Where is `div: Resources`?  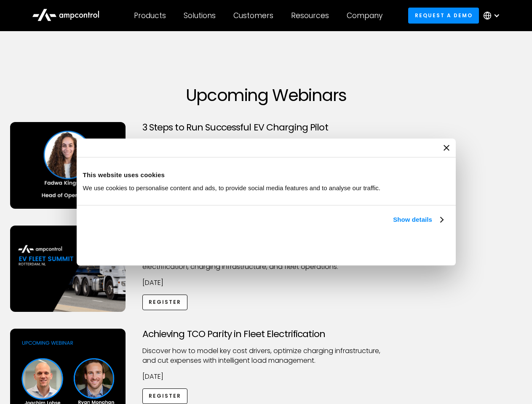 div: Resources is located at coordinates (310, 16).